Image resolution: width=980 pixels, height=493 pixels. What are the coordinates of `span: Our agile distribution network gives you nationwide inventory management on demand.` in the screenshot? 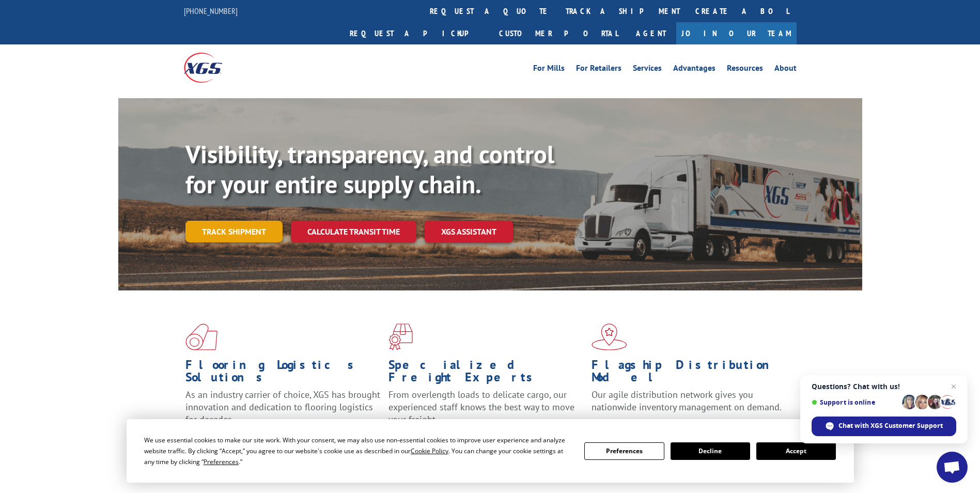 It's located at (686, 401).